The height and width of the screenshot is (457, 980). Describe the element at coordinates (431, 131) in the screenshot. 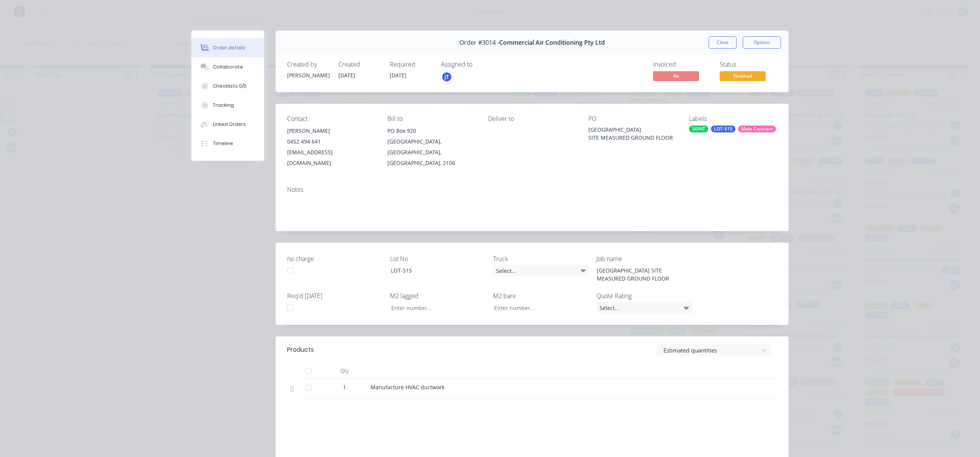

I see `div: PO Box 920` at that location.